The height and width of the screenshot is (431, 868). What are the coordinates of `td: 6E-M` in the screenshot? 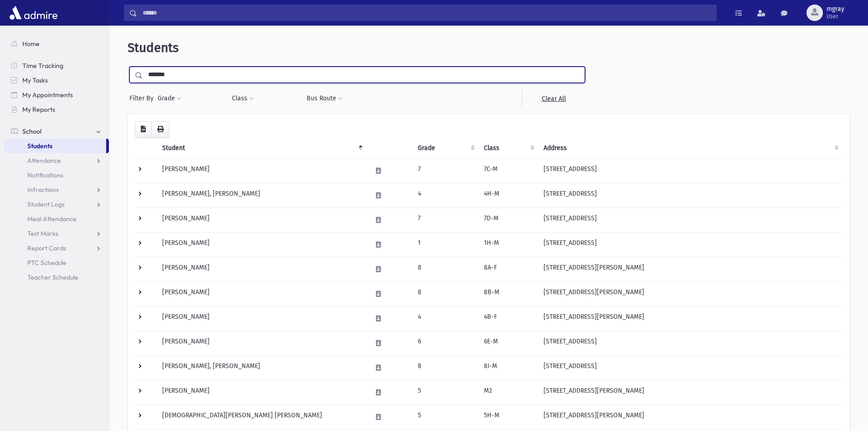 It's located at (508, 343).